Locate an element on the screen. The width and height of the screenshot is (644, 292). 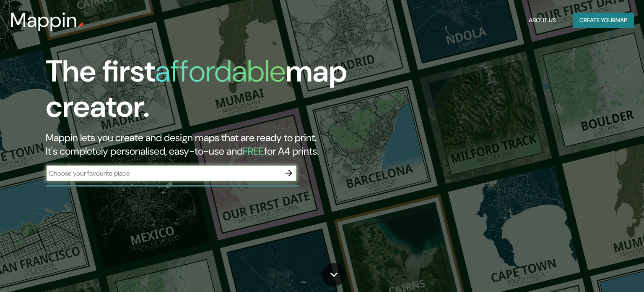
button: About Us is located at coordinates (543, 20).